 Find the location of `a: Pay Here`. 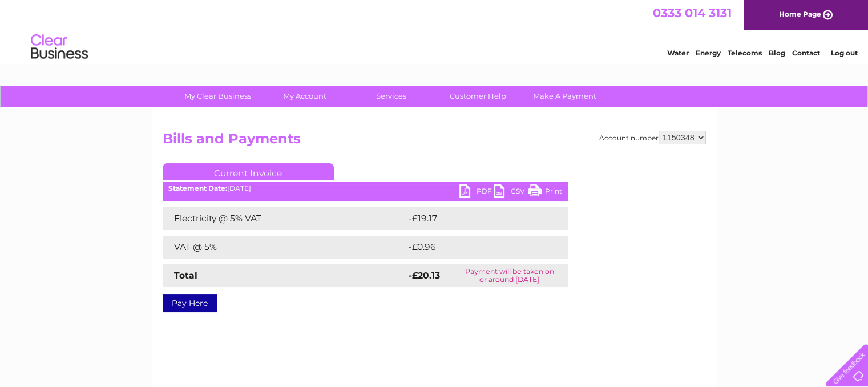

a: Pay Here is located at coordinates (189, 303).